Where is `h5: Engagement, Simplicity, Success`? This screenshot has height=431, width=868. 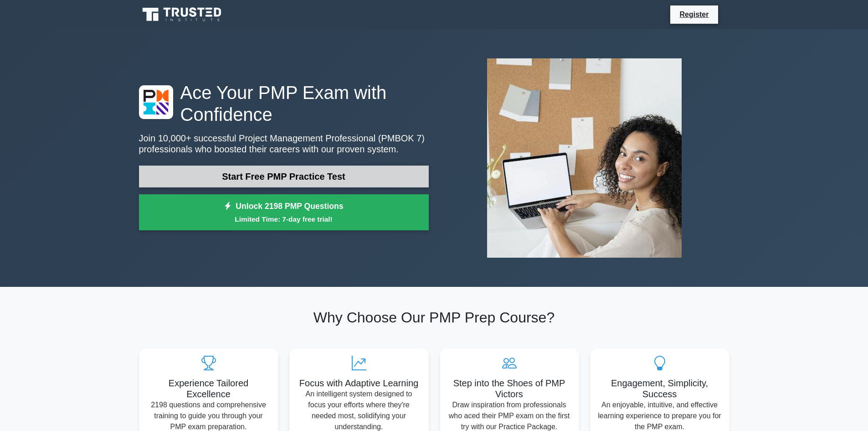 h5: Engagement, Simplicity, Success is located at coordinates (660, 389).